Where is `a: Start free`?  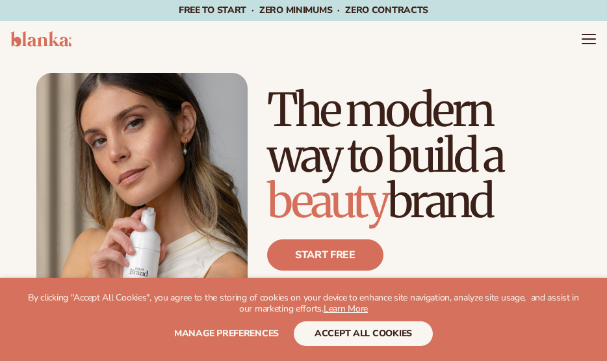
a: Start free is located at coordinates (325, 255).